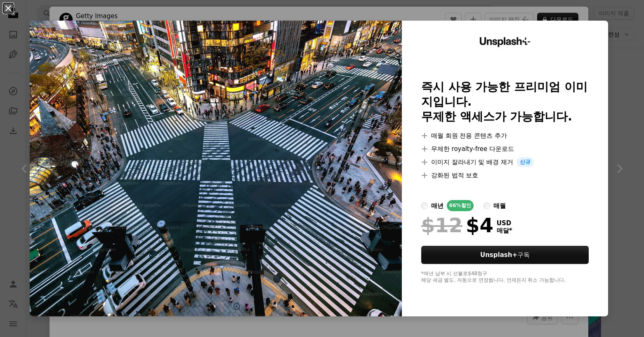 This screenshot has height=337, width=644. Describe the element at coordinates (442, 226) in the screenshot. I see `span: $12` at that location.